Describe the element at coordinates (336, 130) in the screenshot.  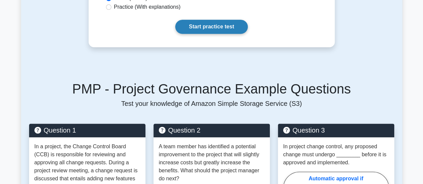
I see `h5: Question 3` at that location.